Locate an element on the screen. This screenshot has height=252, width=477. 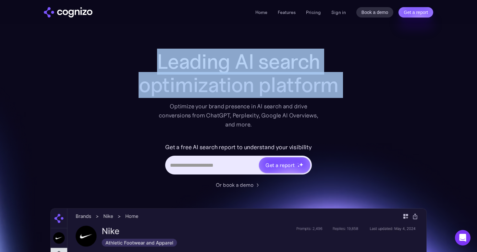
a: Sign in is located at coordinates (339, 12).